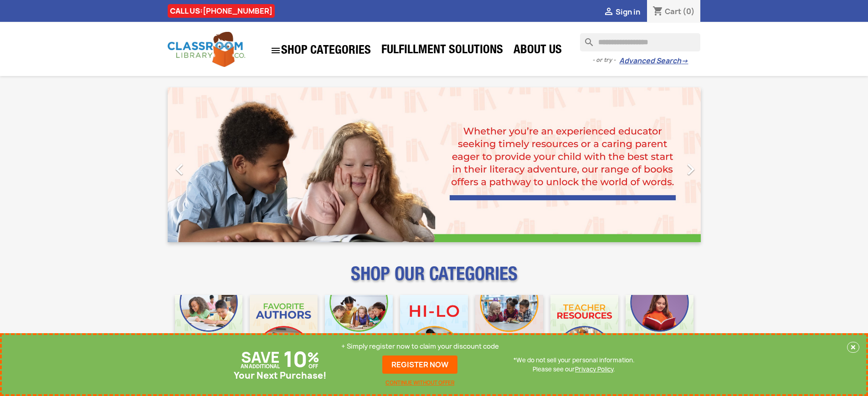 The image size is (868, 396). I want to click on span: Cart, so click(673, 11).